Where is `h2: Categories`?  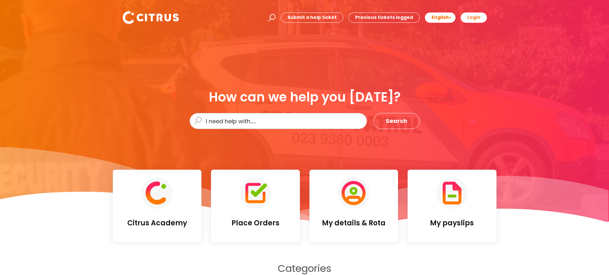 h2: Categories is located at coordinates (305, 268).